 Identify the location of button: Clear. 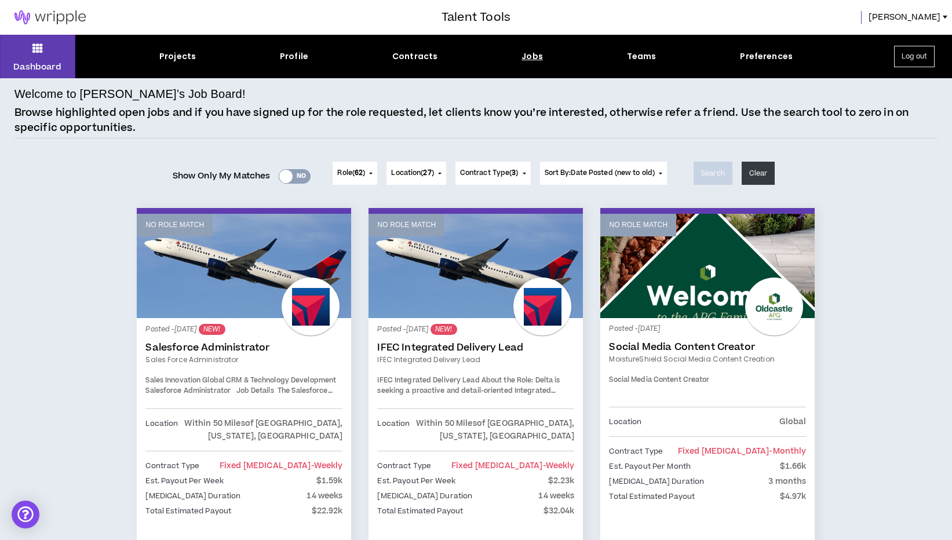
(758, 173).